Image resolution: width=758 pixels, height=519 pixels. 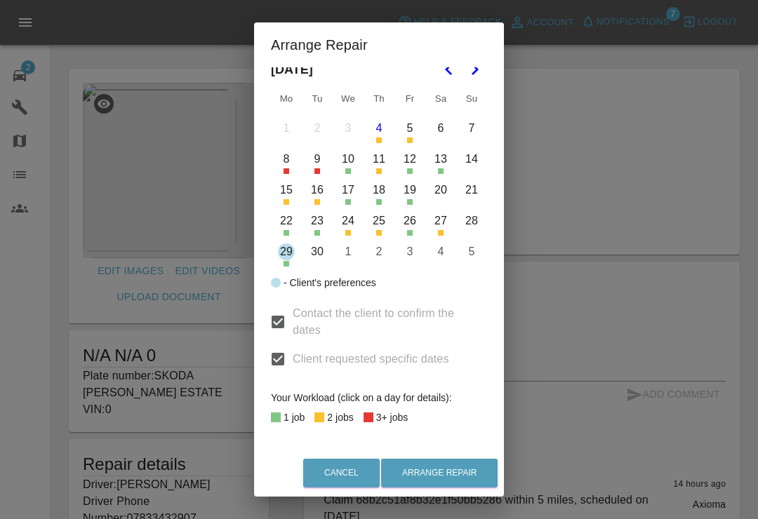 What do you see at coordinates (379, 159) in the screenshot?
I see `button: Thursday, September 11th, 2025` at bounding box center [379, 159].